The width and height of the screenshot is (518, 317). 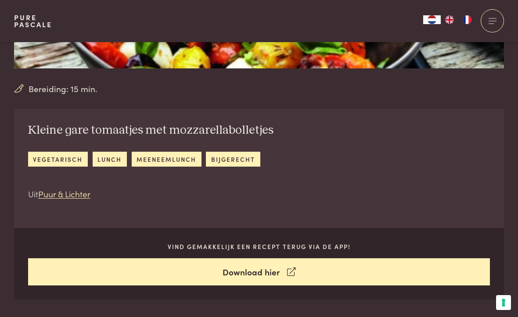 I want to click on button: Uw voorkeuren voor toestemming voor trackingtechnologieën, so click(x=503, y=303).